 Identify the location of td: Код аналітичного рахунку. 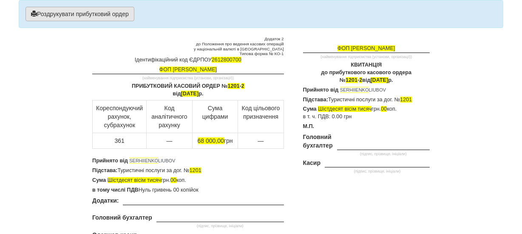
(169, 116).